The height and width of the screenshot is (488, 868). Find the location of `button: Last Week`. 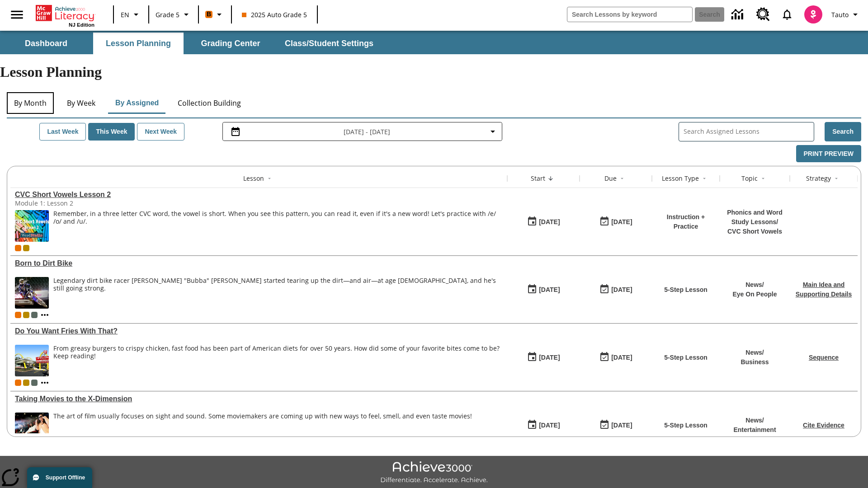

button: Last Week is located at coordinates (63, 131).